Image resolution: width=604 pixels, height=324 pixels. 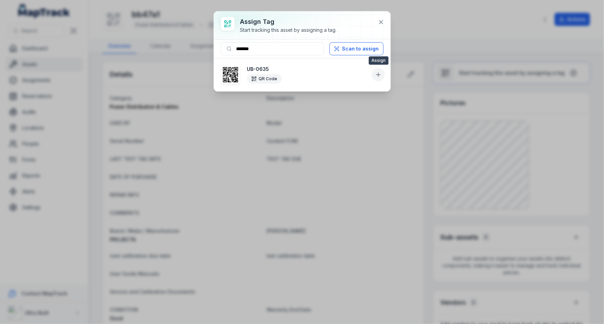 I want to click on span: Assign, so click(x=378, y=61).